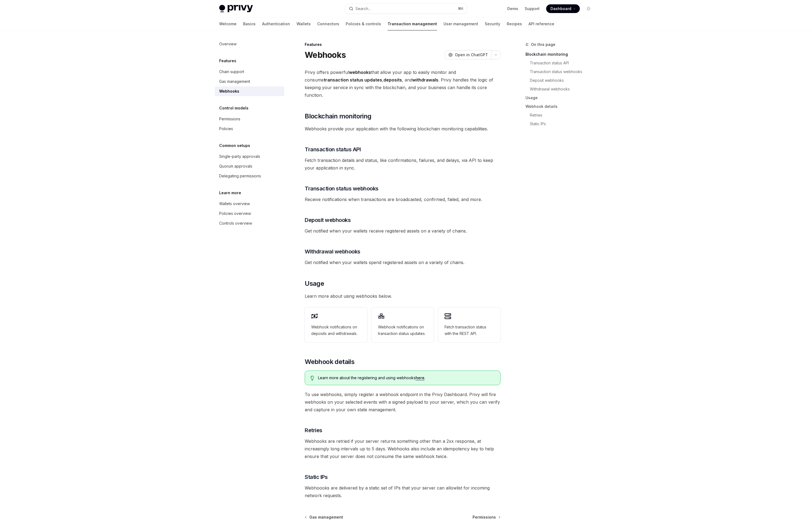 This screenshot has height=524, width=812. Describe the element at coordinates (226, 128) in the screenshot. I see `div: Policies` at that location.